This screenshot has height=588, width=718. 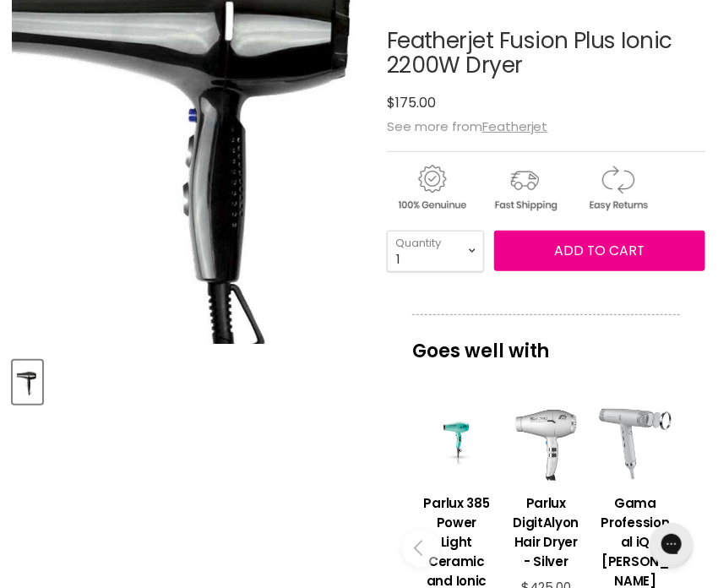 What do you see at coordinates (547, 532) in the screenshot?
I see `h3: Parlux DigitAlyon Hair Dryer - Silver` at bounding box center [547, 532].